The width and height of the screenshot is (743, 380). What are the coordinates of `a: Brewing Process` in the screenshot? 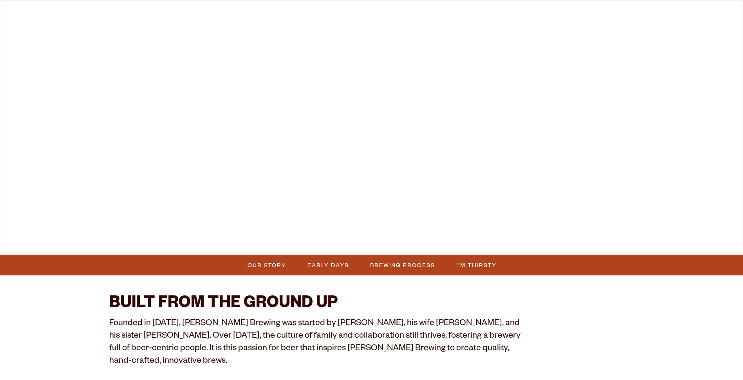 It's located at (402, 265).